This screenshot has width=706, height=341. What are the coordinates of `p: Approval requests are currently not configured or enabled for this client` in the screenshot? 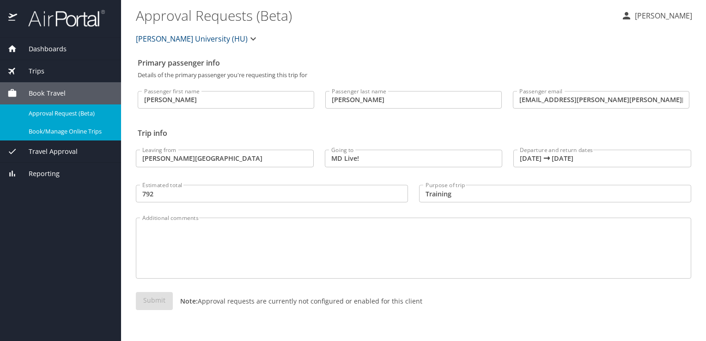 It's located at (297, 301).